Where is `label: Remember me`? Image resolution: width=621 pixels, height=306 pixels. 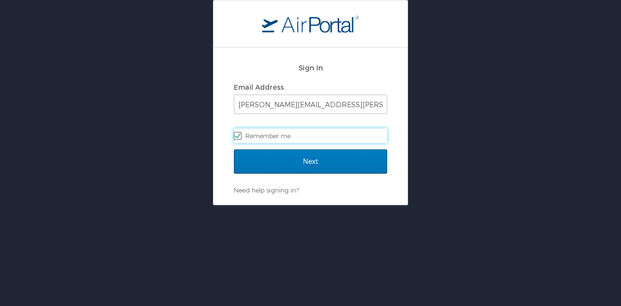
label: Remember me is located at coordinates (310, 136).